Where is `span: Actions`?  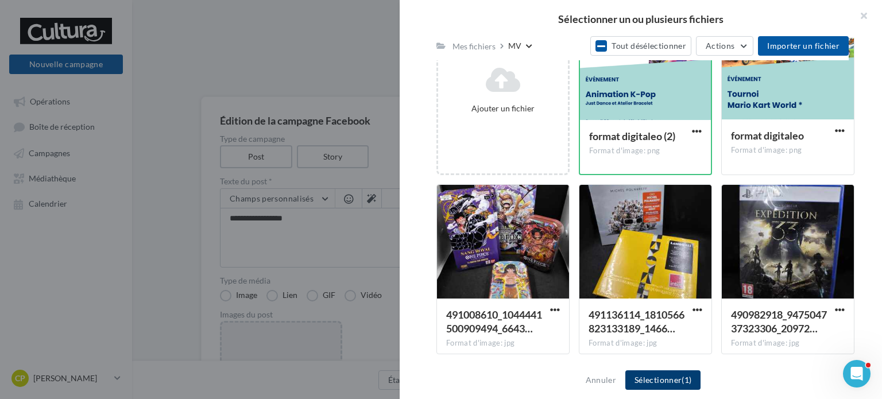
span: Actions is located at coordinates (720, 45).